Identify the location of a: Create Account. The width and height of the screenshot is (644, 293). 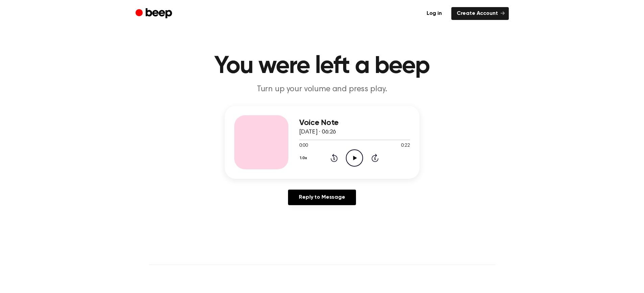
(480, 14).